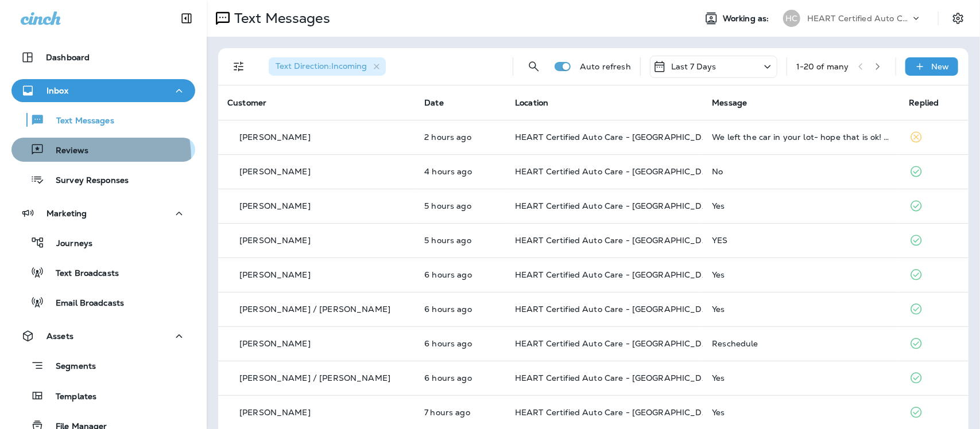 Image resolution: width=980 pixels, height=429 pixels. Describe the element at coordinates (103, 303) in the screenshot. I see `button: Email Broadcasts` at that location.